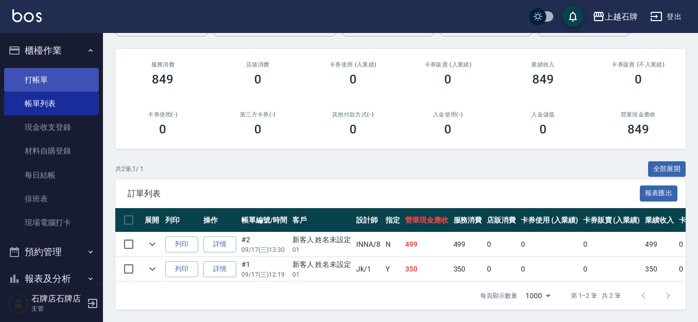 Image resolution: width=698 pixels, height=322 pixels. I want to click on th: 操作, so click(220, 220).